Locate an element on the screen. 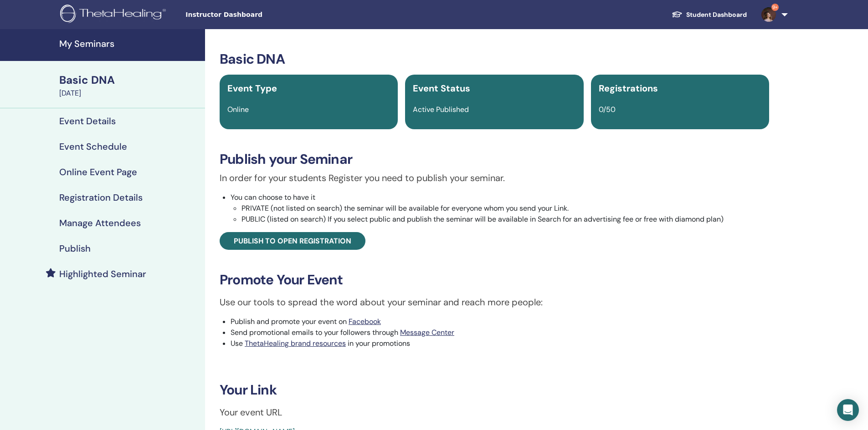 This screenshot has height=430, width=868. li: Use in your promotions is located at coordinates (500, 344).